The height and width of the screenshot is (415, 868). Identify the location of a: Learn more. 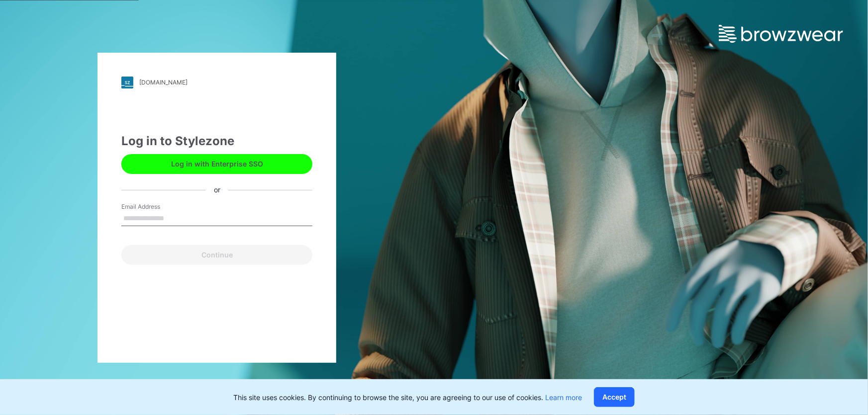
(563, 398).